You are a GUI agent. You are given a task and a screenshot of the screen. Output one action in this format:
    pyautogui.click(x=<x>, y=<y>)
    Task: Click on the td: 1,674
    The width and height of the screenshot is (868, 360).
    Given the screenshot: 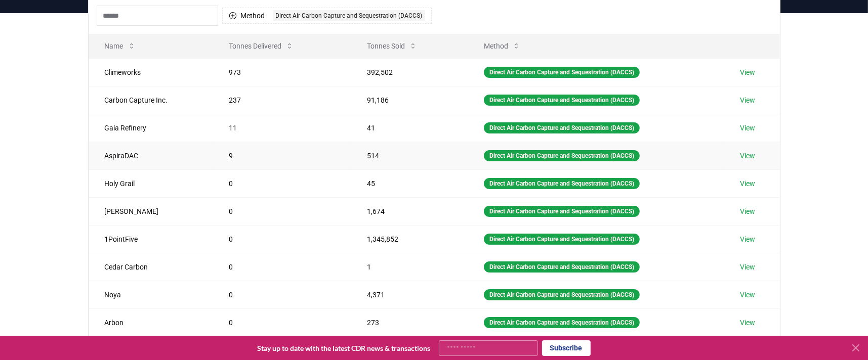 What is the action you would take?
    pyautogui.click(x=409, y=211)
    